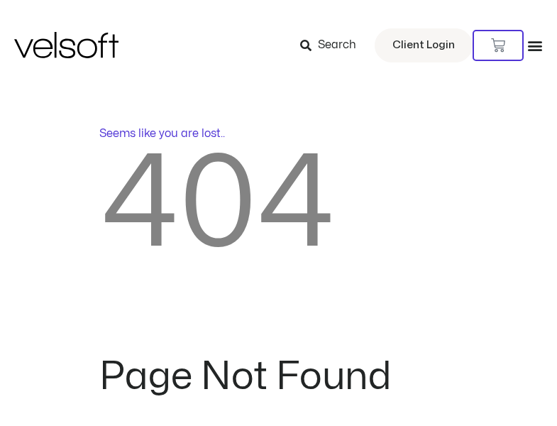  What do you see at coordinates (333, 45) in the screenshot?
I see `a: Search` at bounding box center [333, 45].